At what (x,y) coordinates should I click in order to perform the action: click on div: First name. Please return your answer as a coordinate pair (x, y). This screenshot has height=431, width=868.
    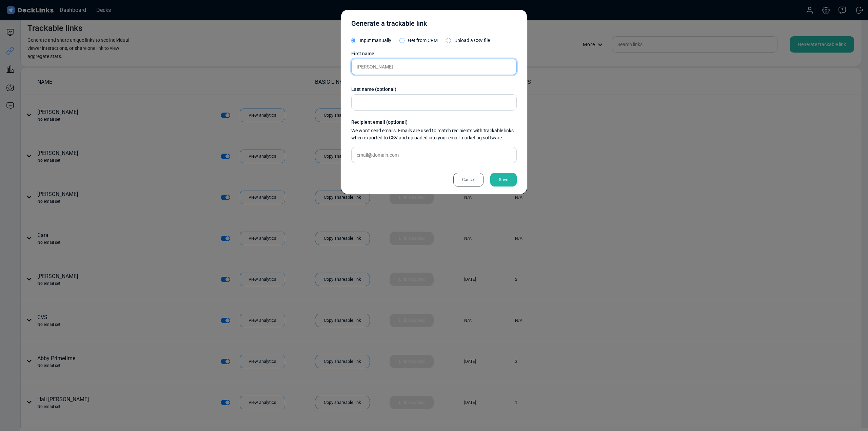
    Looking at the image, I should click on (434, 53).